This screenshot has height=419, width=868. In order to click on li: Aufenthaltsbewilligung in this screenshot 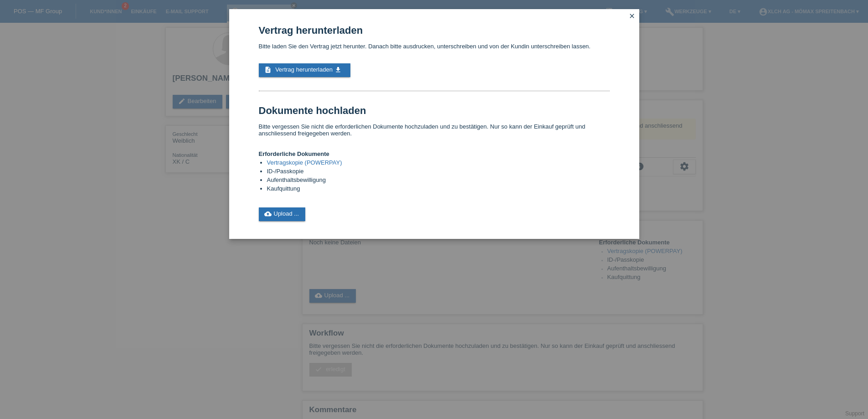, I will do `click(438, 181)`.